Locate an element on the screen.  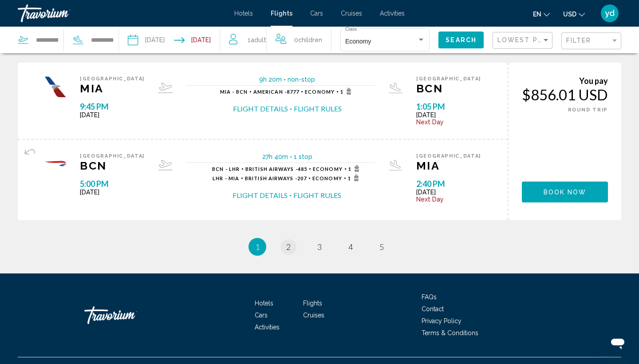
button: User Menu is located at coordinates (610, 13).